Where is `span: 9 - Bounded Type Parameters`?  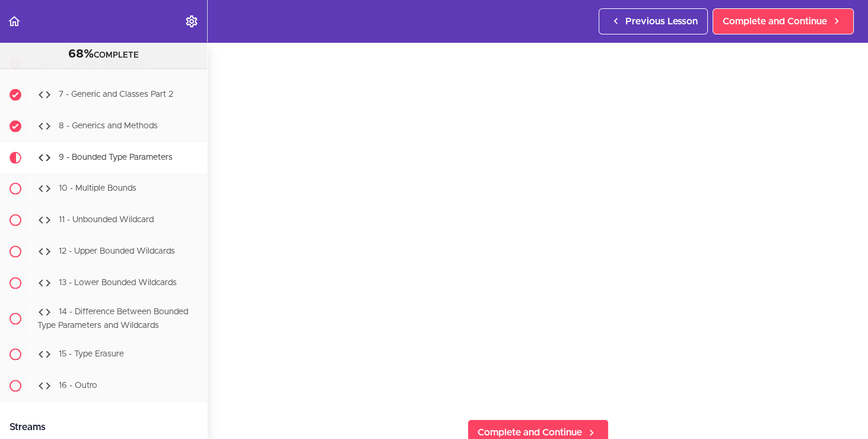
span: 9 - Bounded Type Parameters is located at coordinates (116, 157).